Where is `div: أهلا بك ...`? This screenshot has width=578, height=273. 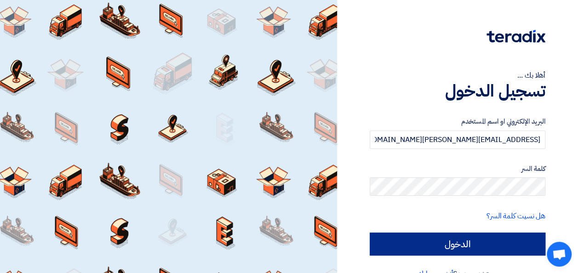 div: أهلا بك ... is located at coordinates (458, 75).